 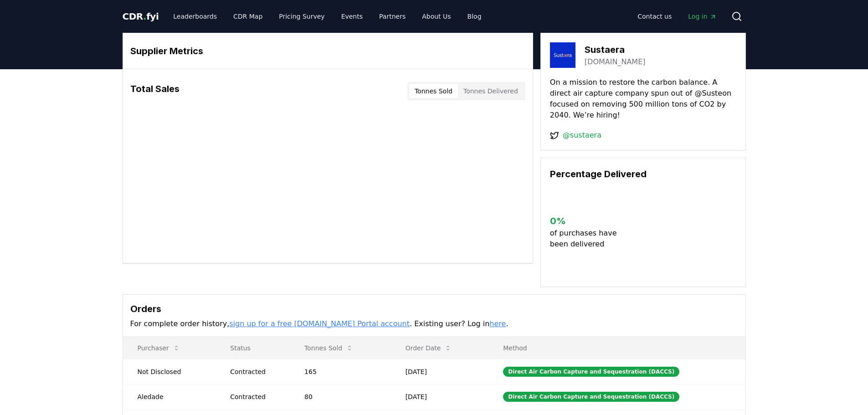 What do you see at coordinates (491, 91) in the screenshot?
I see `button: Tonnes Delivered` at bounding box center [491, 91].